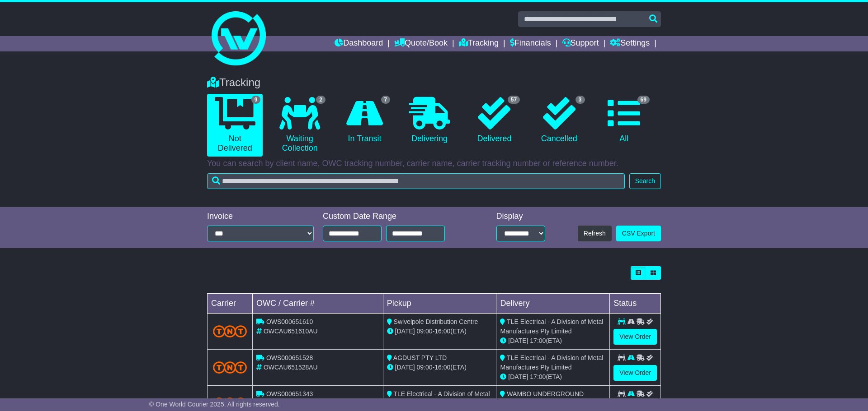 This screenshot has height=411, width=868. What do you see at coordinates (630, 44) in the screenshot?
I see `a: Settings` at bounding box center [630, 44].